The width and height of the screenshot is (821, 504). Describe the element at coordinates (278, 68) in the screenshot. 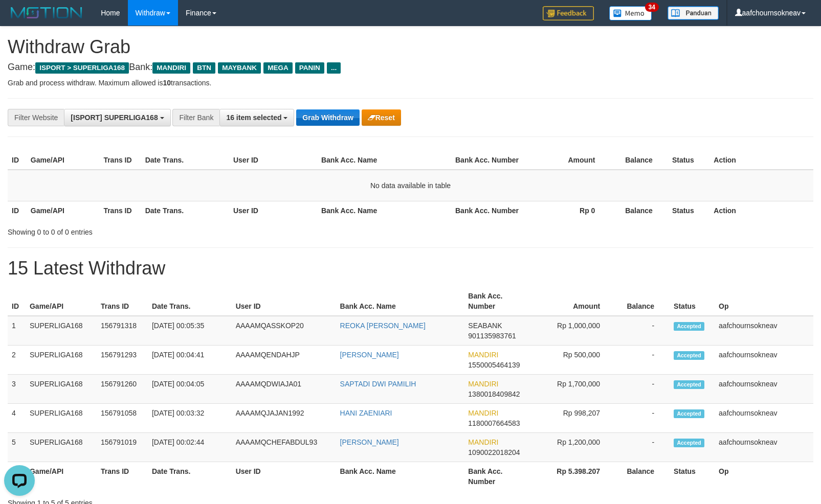

I see `span: MEGA` at that location.